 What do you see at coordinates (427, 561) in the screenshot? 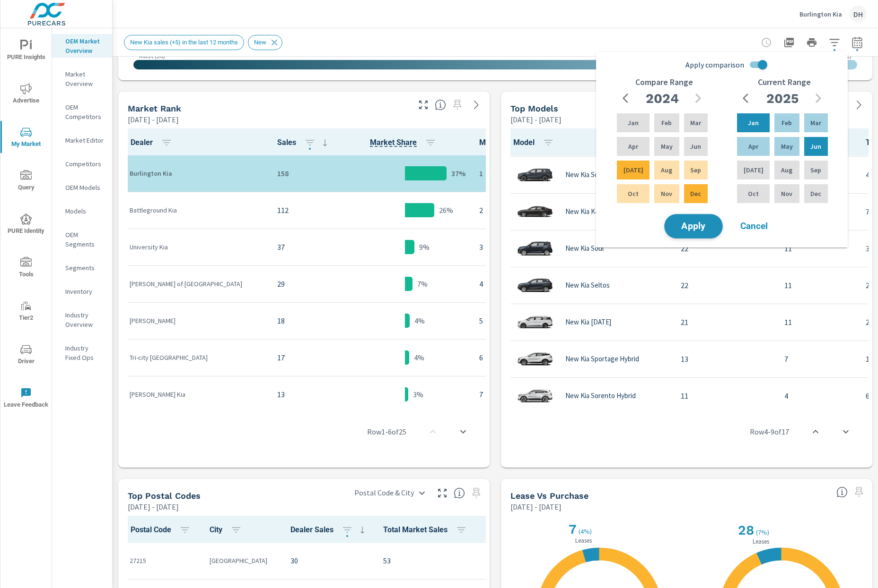
I see `p: 53` at bounding box center [427, 561].